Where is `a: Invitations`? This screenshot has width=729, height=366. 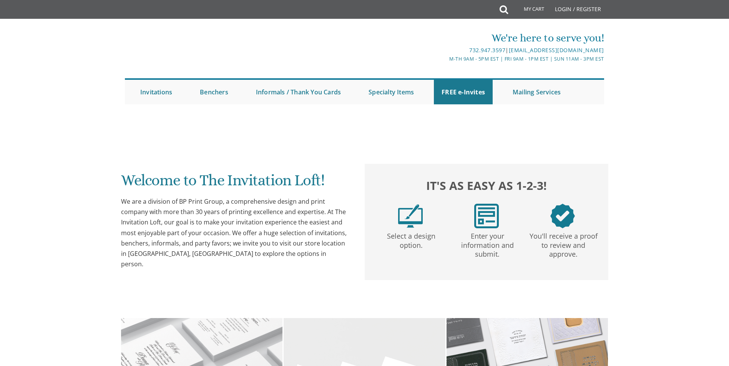 a: Invitations is located at coordinates (156, 92).